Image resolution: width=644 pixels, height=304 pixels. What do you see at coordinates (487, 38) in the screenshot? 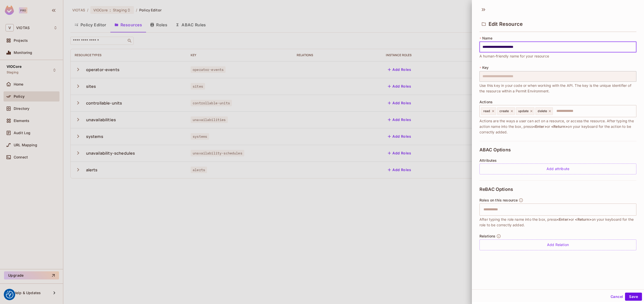
I see `span: Name` at bounding box center [487, 38].